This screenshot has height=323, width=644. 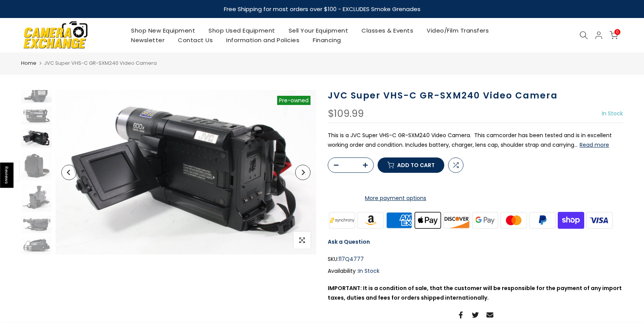 I want to click on a: Shop Used Equipment, so click(x=242, y=30).